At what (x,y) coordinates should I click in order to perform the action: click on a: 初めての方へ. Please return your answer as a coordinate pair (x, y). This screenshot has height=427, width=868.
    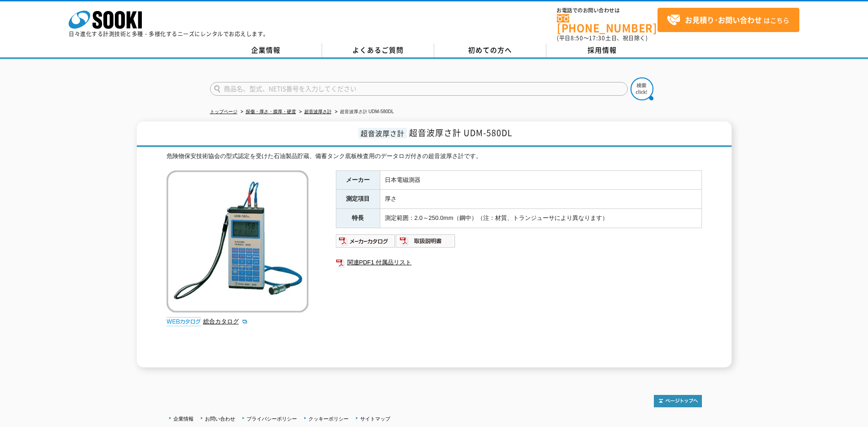
    Looking at the image, I should click on (490, 50).